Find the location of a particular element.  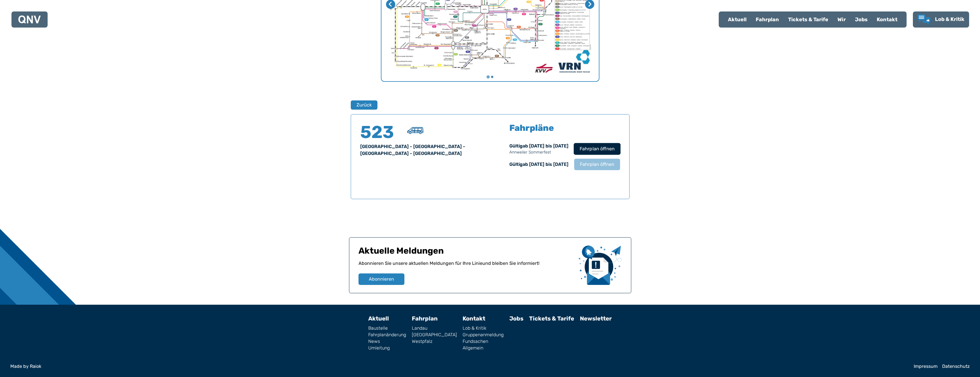

a: Impressum is located at coordinates (926, 366).